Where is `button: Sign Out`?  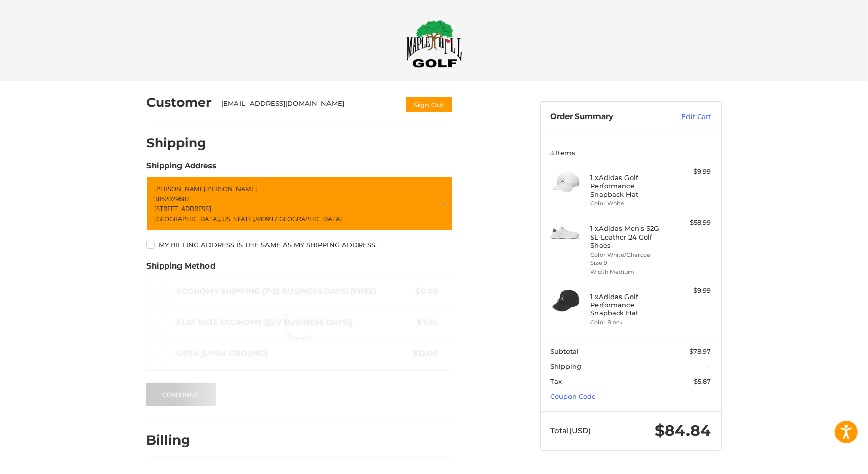 button: Sign Out is located at coordinates (430, 104).